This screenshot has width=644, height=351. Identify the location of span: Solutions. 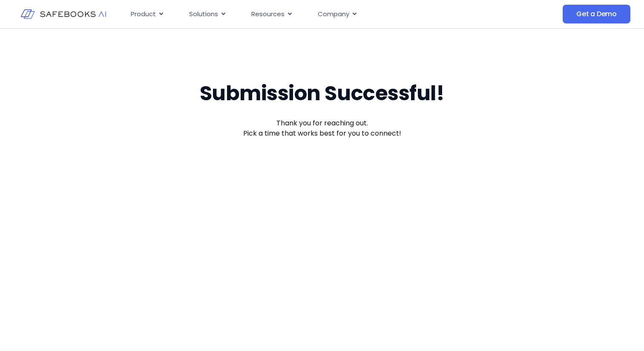
(204, 14).